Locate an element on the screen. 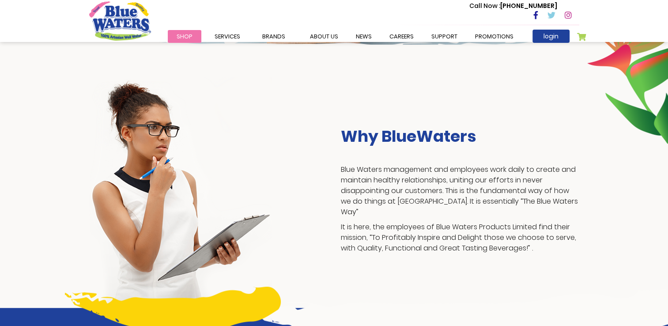 The width and height of the screenshot is (668, 326). a: about us is located at coordinates (324, 36).